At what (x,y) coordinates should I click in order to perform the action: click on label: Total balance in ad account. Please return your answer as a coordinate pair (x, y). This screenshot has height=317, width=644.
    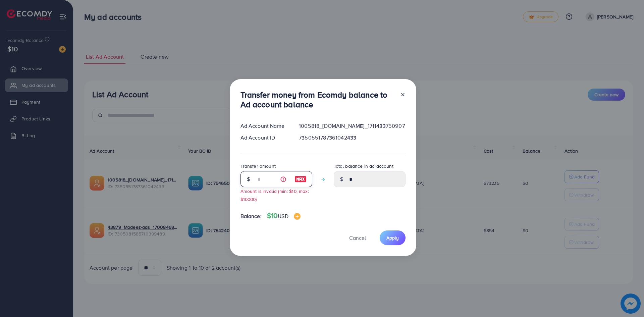
    Looking at the image, I should click on (364, 166).